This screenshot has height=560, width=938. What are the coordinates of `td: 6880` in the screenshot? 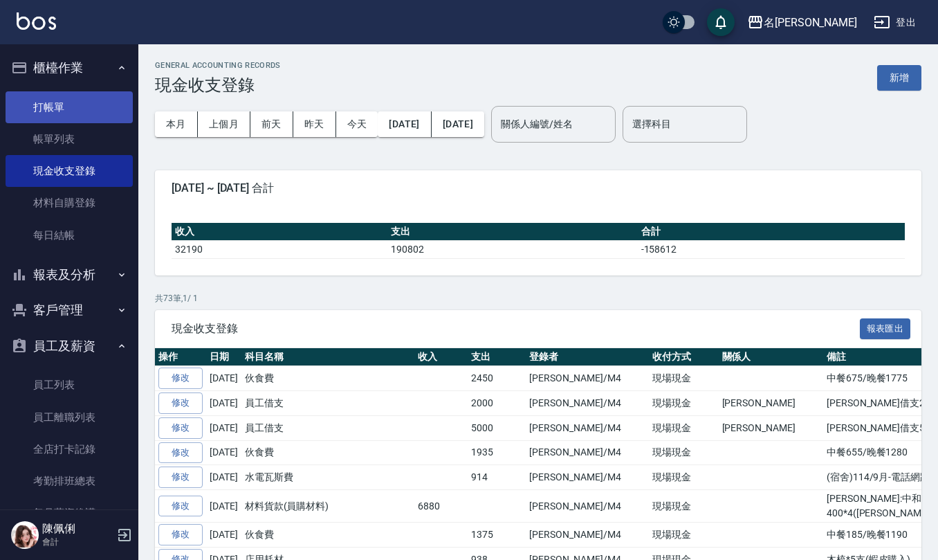 It's located at (441, 506).